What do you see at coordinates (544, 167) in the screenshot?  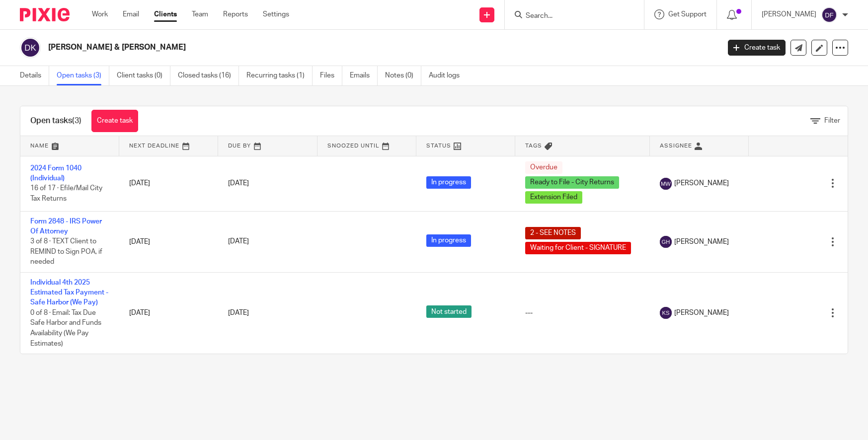 I see `span: Overdue` at bounding box center [544, 167].